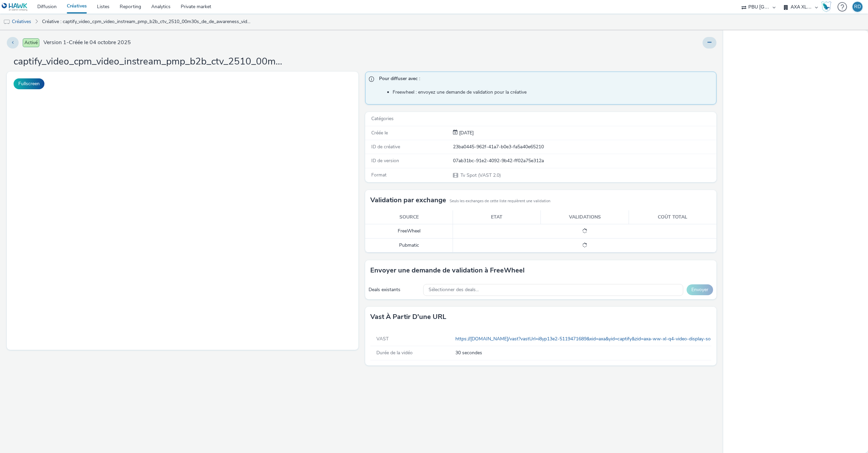 This screenshot has height=453, width=868. I want to click on div: Hawk Academy, so click(826, 7).